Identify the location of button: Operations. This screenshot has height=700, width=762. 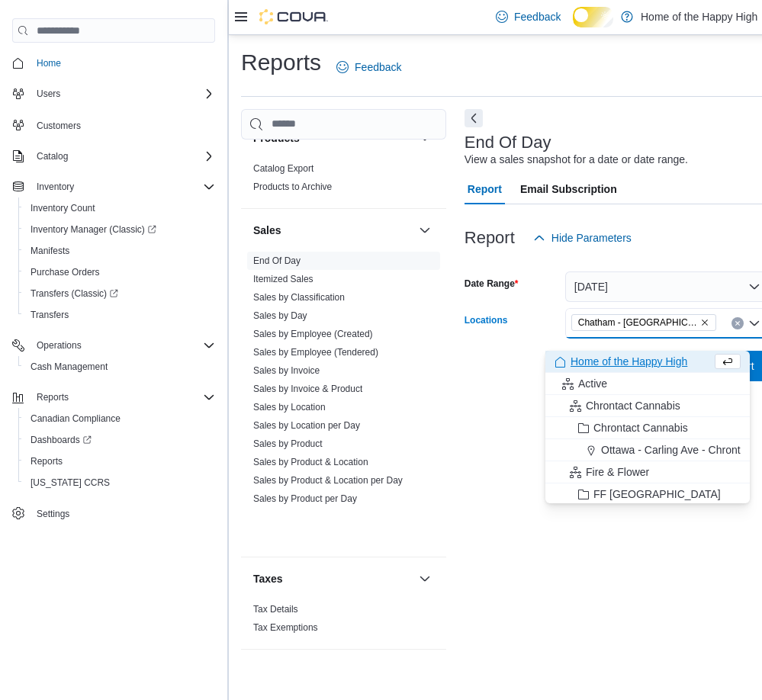
(114, 345).